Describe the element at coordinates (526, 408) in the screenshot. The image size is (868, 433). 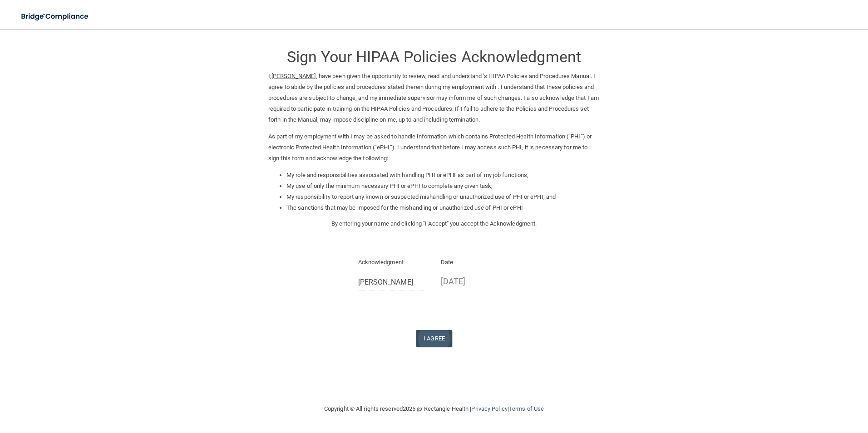
I see `a: Terms of Use` at that location.